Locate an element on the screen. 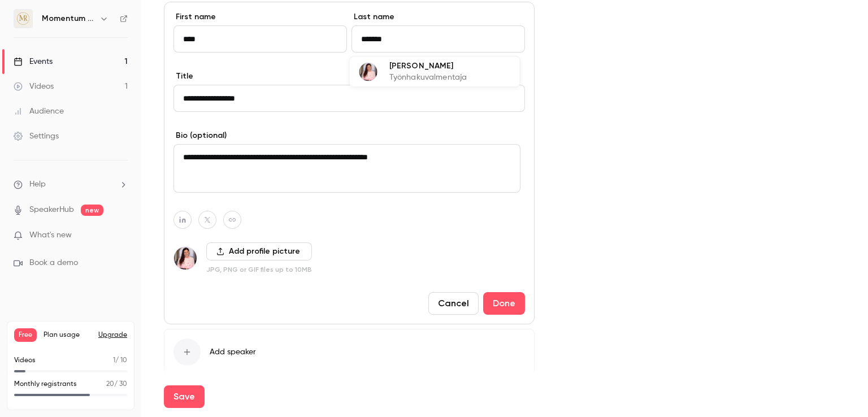  div: Settings is located at coordinates (36, 136).